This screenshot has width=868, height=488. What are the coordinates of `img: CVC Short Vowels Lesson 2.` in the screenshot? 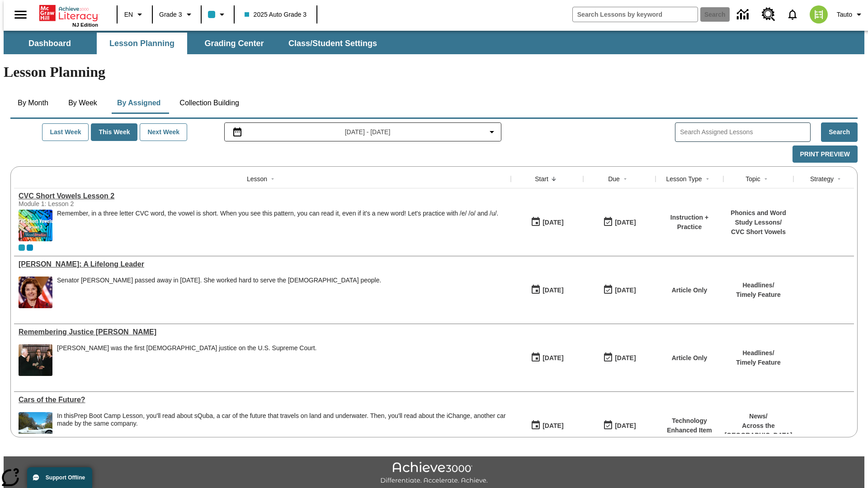 It's located at (35, 226).